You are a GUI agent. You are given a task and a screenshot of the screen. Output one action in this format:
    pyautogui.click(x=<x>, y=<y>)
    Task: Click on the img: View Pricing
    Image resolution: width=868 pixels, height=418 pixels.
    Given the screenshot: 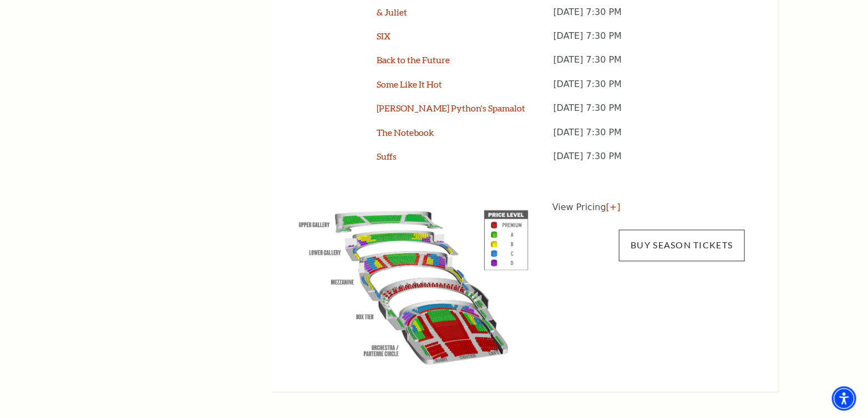 What is the action you would take?
    pyautogui.click(x=414, y=285)
    